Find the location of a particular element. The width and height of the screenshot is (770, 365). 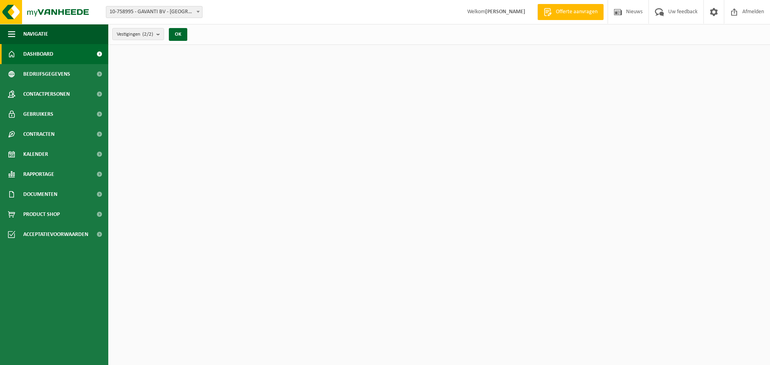

span: Contactpersonen is located at coordinates (47, 94).